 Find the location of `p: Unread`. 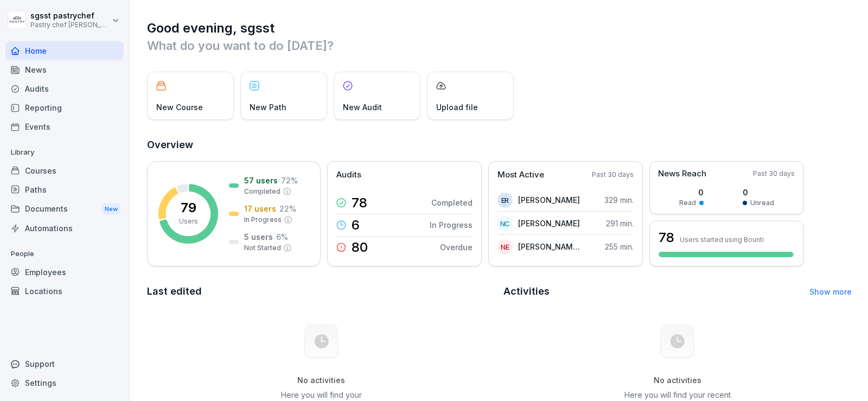

p: Unread is located at coordinates (762, 203).